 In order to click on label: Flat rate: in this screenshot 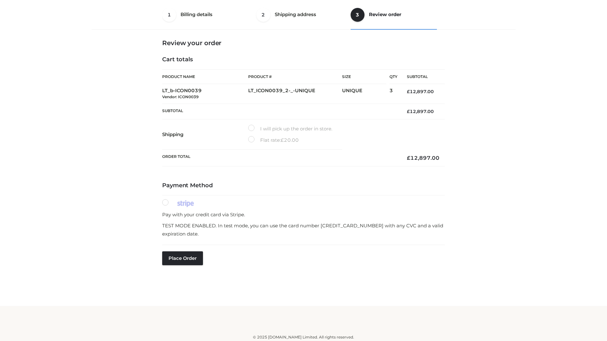, I will do `click(273, 140)`.